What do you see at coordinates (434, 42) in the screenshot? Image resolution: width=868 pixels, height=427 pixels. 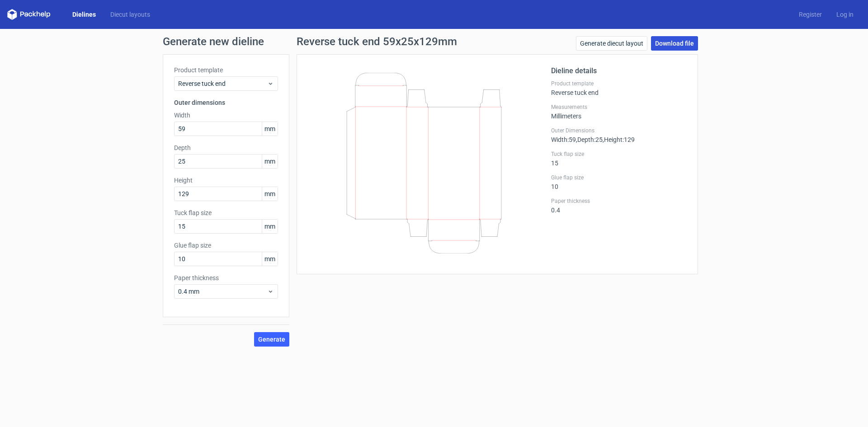 I see `h1: Generate new dieline` at bounding box center [434, 42].